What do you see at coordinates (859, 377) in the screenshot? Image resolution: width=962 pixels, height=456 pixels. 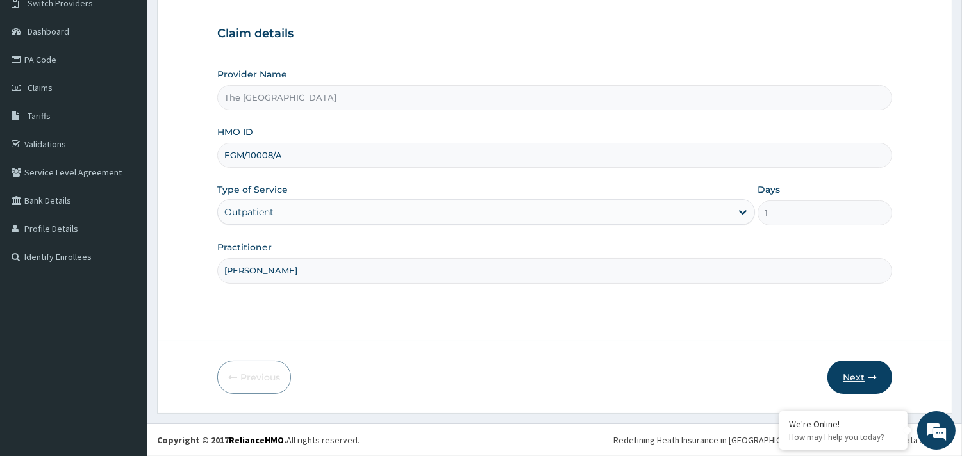 I see `button: Next` at bounding box center [859, 377].